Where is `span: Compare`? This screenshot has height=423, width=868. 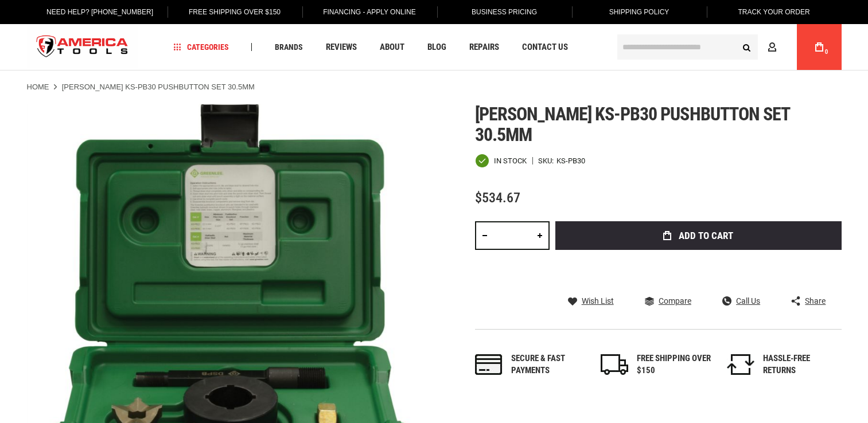 span: Compare is located at coordinates (674, 301).